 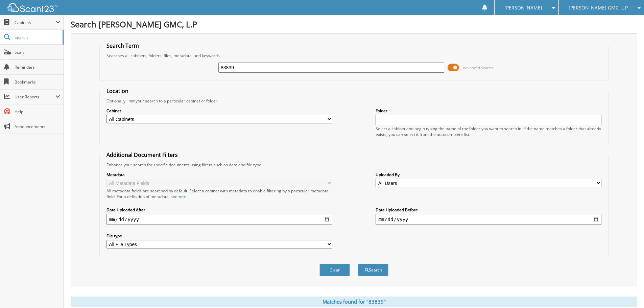 What do you see at coordinates (220, 219) in the screenshot?
I see `input: start` at bounding box center [220, 219].